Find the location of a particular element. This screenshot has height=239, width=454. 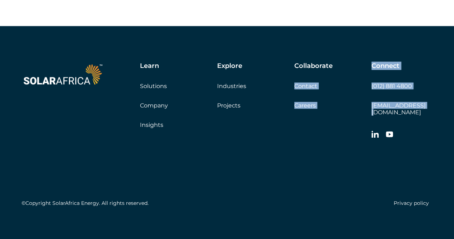

a: Company is located at coordinates (154, 105).